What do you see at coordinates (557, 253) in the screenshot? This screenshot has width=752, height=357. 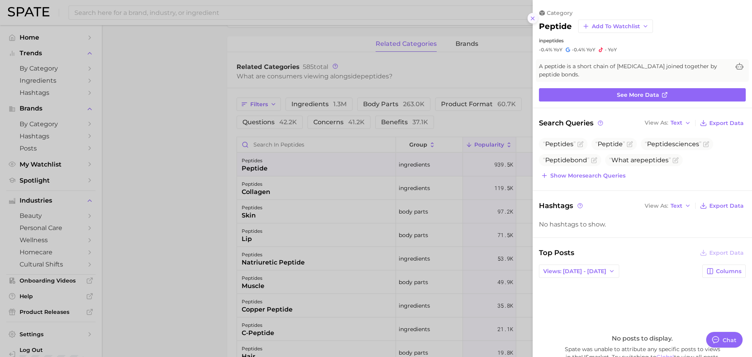 I see `span: Top Posts` at bounding box center [557, 253].